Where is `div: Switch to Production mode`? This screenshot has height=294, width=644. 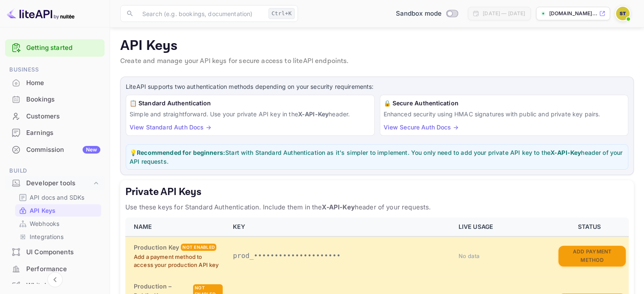 div: Switch to Production mode is located at coordinates (426, 14).